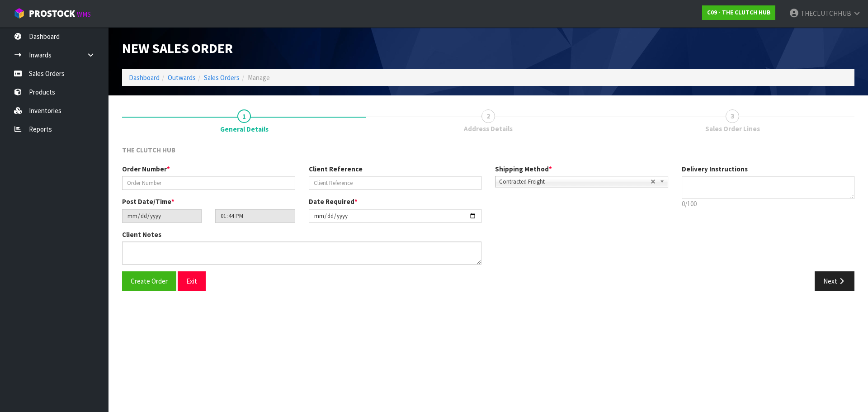  I want to click on button: Next, so click(835, 281).